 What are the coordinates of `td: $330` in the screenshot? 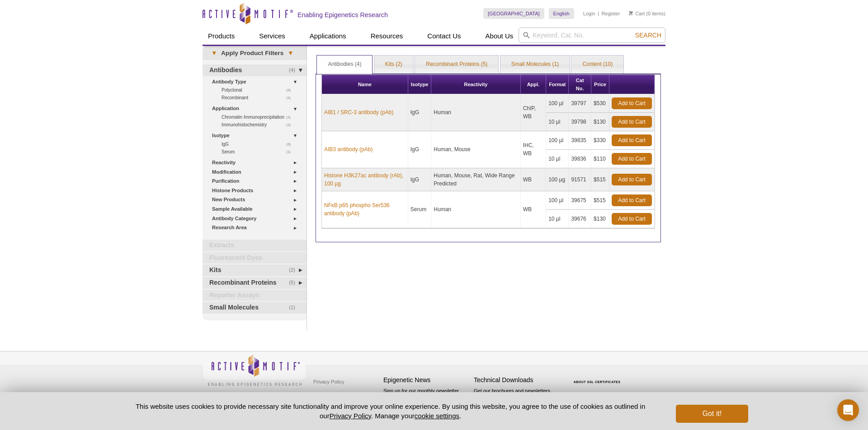 It's located at (600, 141).